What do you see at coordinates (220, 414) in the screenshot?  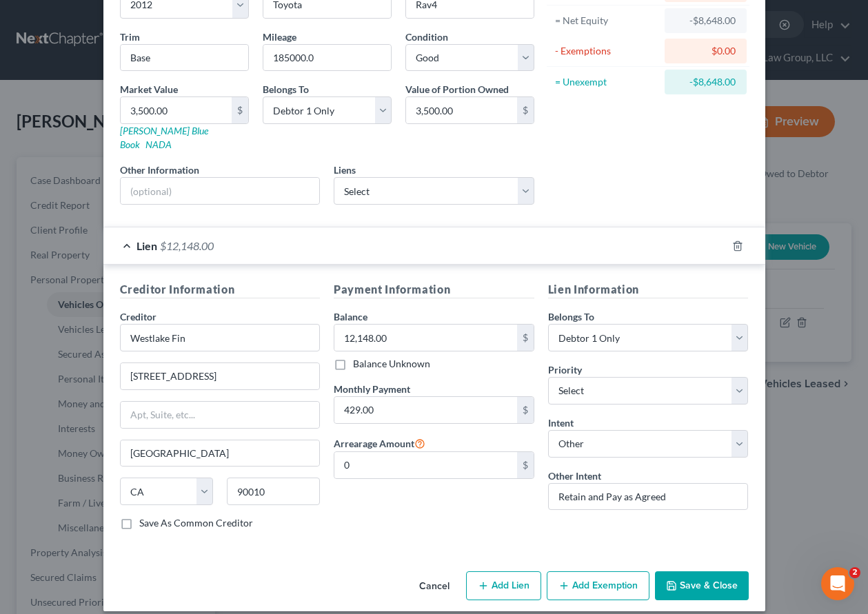 I see `input: Apt, Suite, etc...` at bounding box center [220, 414].